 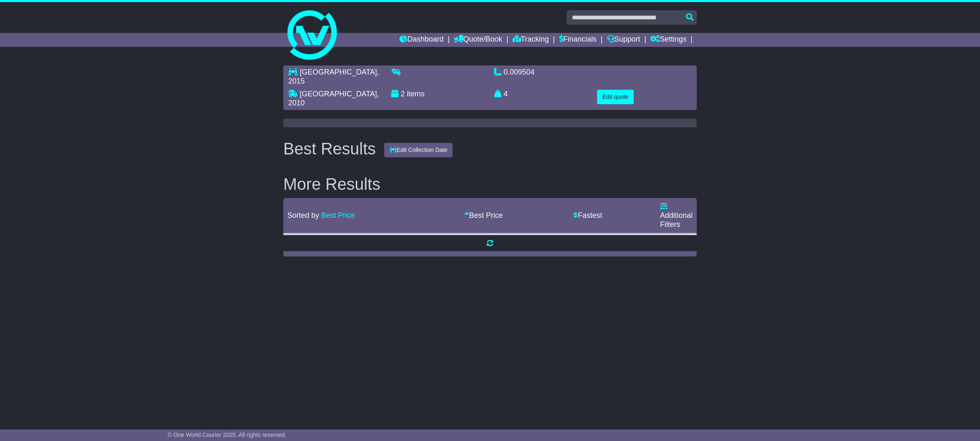 What do you see at coordinates (334, 98) in the screenshot?
I see `span: , 2010` at bounding box center [334, 98].